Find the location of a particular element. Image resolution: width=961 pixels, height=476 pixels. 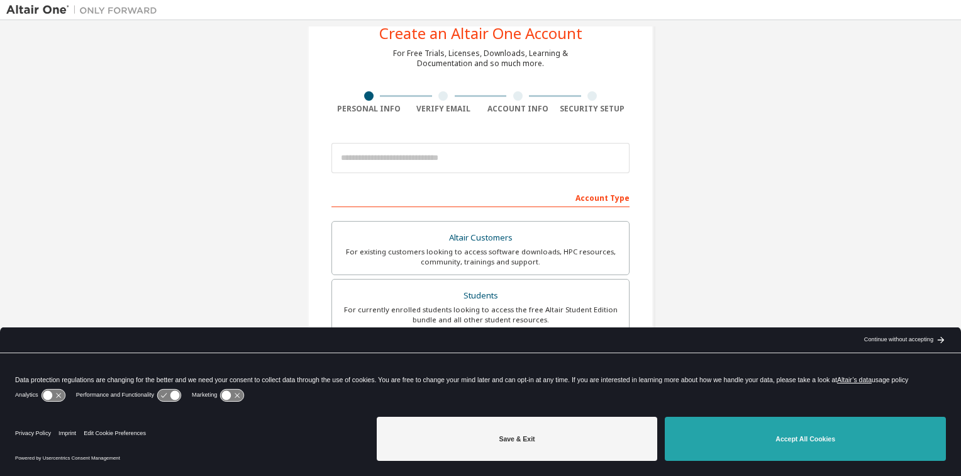

div: Security Setup is located at coordinates (593, 109).